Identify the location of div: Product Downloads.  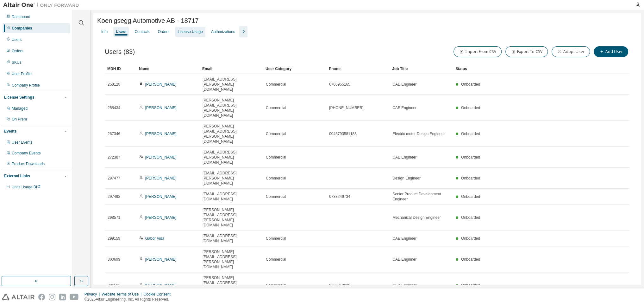
(29, 164).